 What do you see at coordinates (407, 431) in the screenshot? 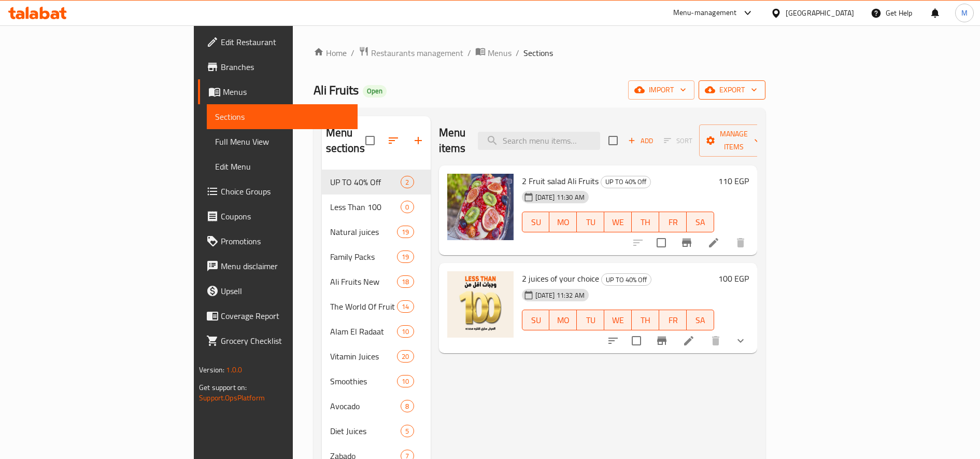
I see `span: 5` at bounding box center [407, 431].